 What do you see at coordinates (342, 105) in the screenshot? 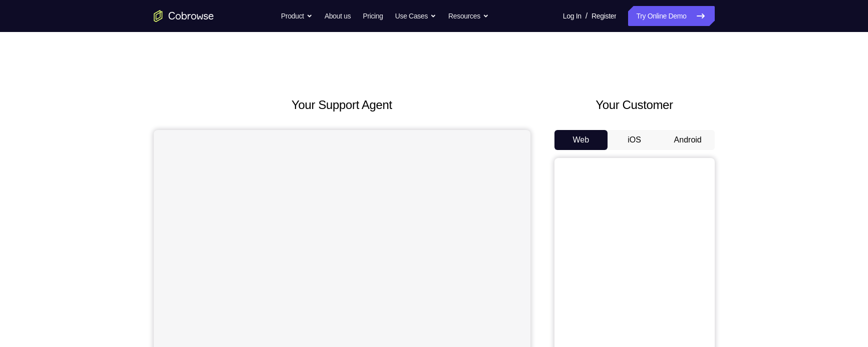
I see `h2: Your Support Agent` at bounding box center [342, 105].